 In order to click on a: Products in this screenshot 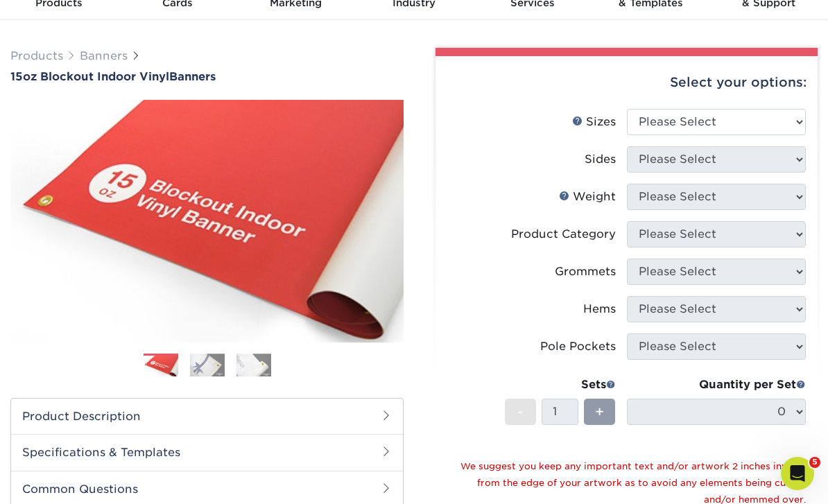, I will do `click(36, 55)`.